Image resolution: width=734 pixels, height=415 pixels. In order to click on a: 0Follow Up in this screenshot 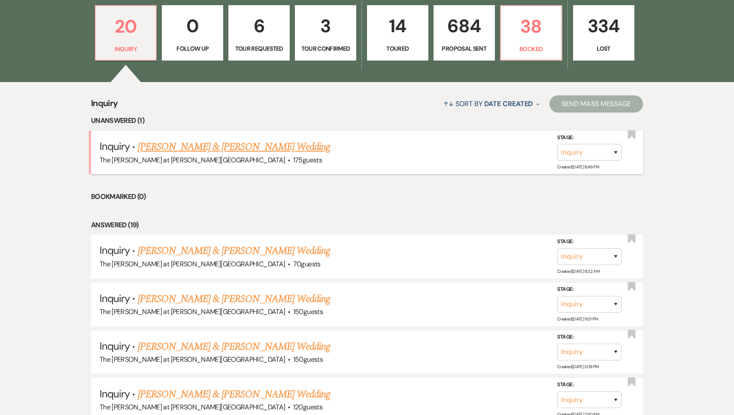, I will do `click(192, 33)`.